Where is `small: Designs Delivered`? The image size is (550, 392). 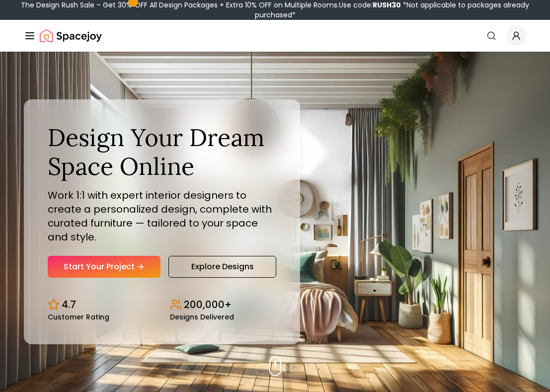 small: Designs Delivered is located at coordinates (201, 317).